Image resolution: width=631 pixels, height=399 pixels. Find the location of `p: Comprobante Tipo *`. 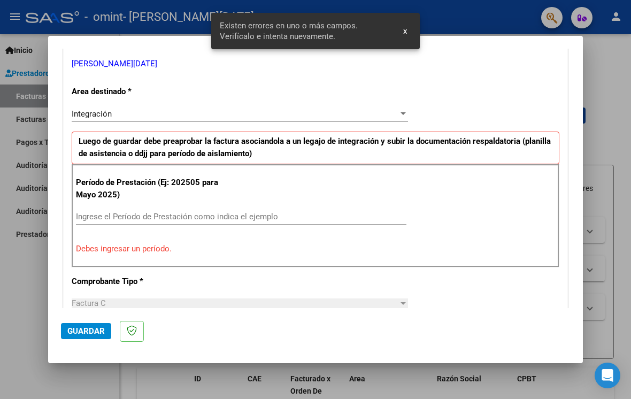

p: Comprobante Tipo * is located at coordinates (145, 281).